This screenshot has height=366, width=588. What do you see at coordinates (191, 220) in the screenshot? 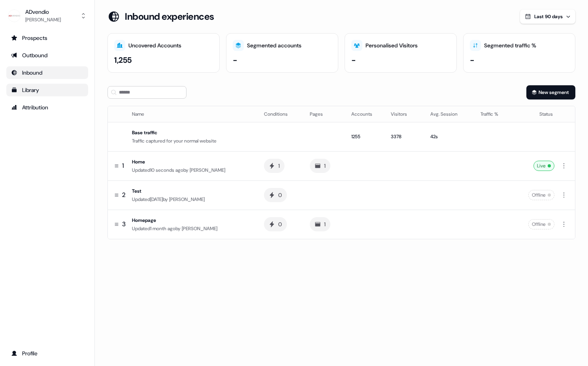
I see `div: Homepage` at bounding box center [191, 220].